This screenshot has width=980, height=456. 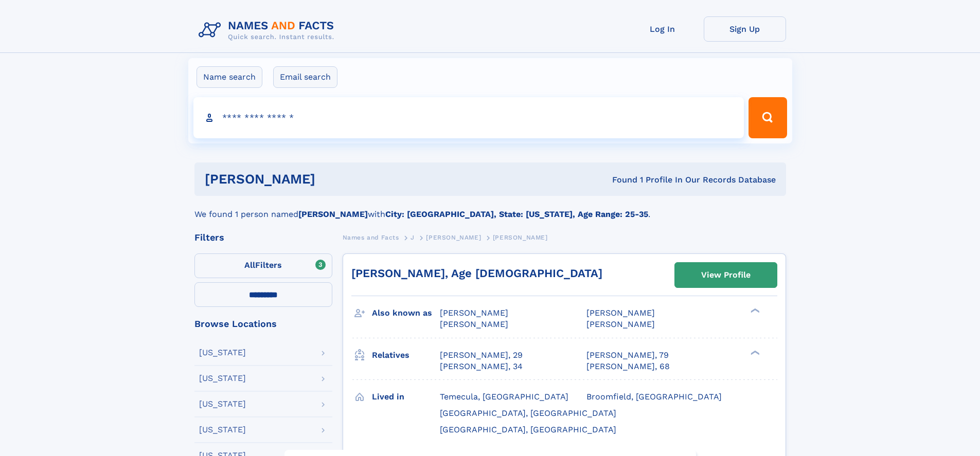 What do you see at coordinates (619, 180) in the screenshot?
I see `div: Found 1 Profile In Our Records Database` at bounding box center [619, 180].